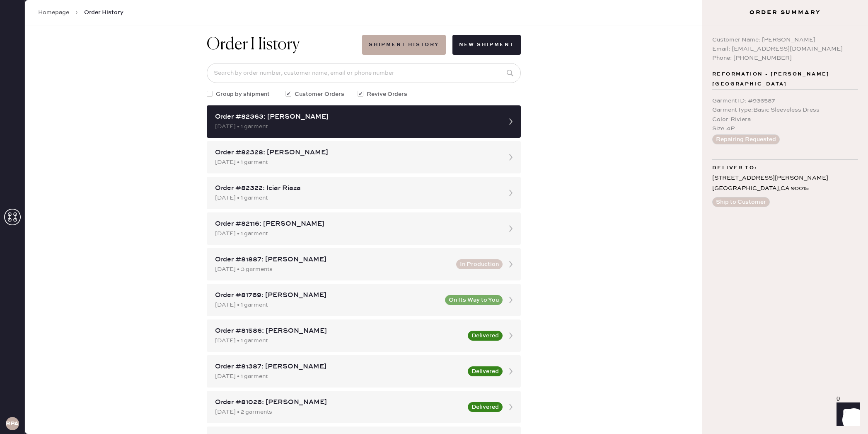 This screenshot has height=434, width=868. What do you see at coordinates (12, 424) in the screenshot?
I see `h3: RPA` at bounding box center [12, 424].